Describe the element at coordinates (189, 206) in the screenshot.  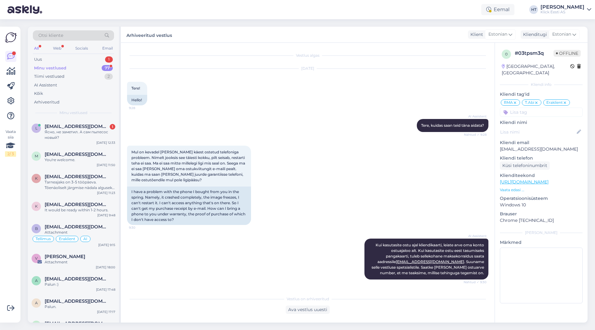
I see `div: I have a problem with the phone I bought from you in the spring. Namely, it crashed completely, t...` at that location.